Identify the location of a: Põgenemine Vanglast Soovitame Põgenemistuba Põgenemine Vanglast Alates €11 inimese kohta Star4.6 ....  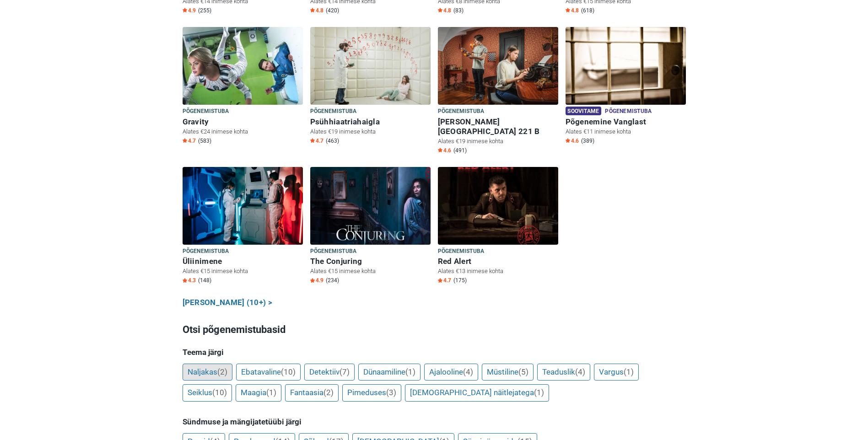
(626, 87).